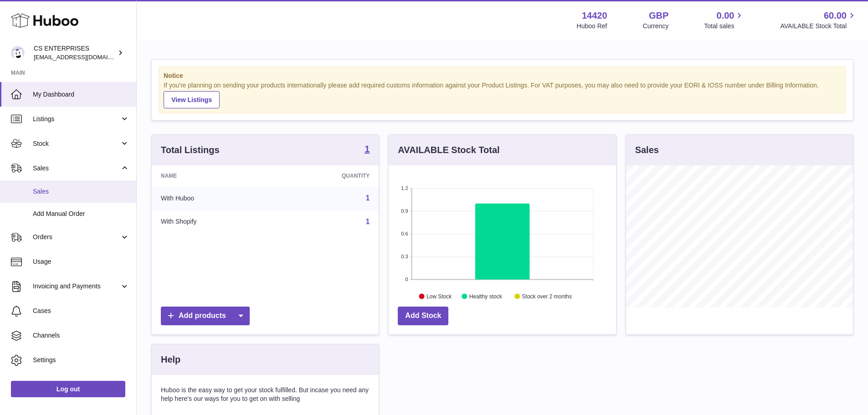 This screenshot has width=868, height=415. I want to click on span: Stock, so click(76, 143).